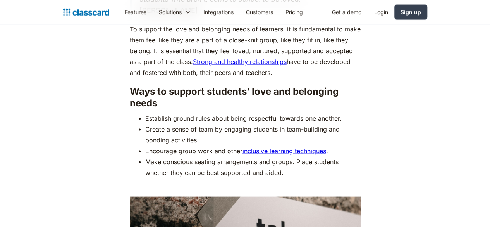 The image size is (490, 227). Describe the element at coordinates (294, 12) in the screenshot. I see `a: Pricing` at that location.